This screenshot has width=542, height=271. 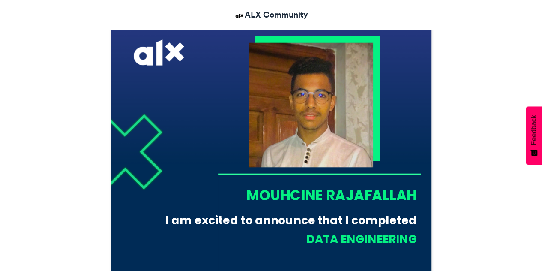 I want to click on img: 1760292036.94-b2dcae4267c1926e4edbba7f5065fdc4d8f11412.png, so click(x=310, y=104).